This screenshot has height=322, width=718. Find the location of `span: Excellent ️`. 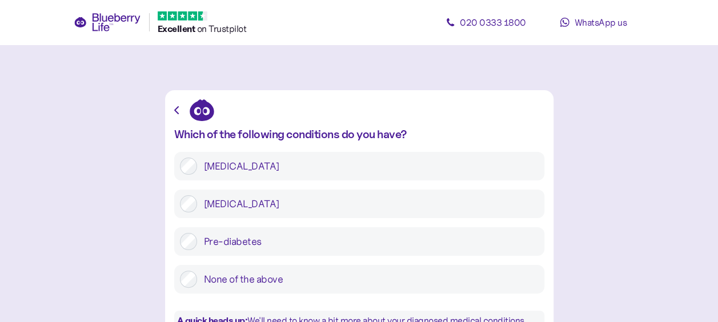

span: Excellent ️ is located at coordinates (177, 29).